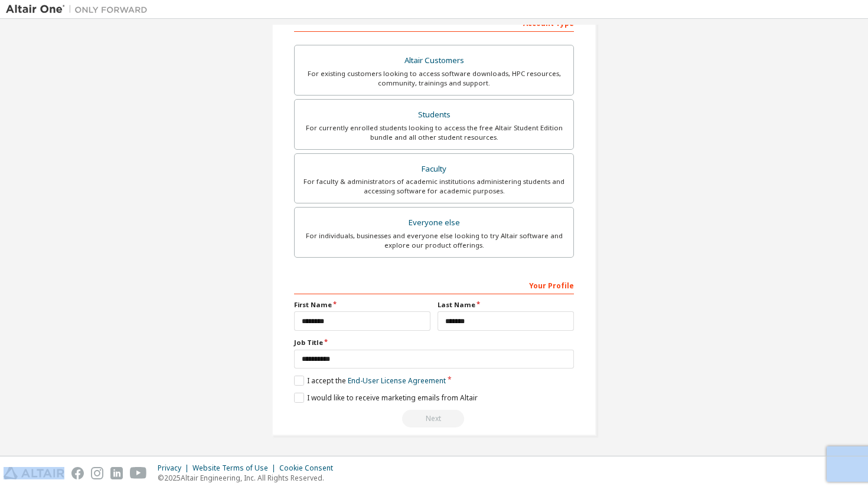 The image size is (868, 490). What do you see at coordinates (397, 380) in the screenshot?
I see `a: End-User License Agreement` at bounding box center [397, 380].